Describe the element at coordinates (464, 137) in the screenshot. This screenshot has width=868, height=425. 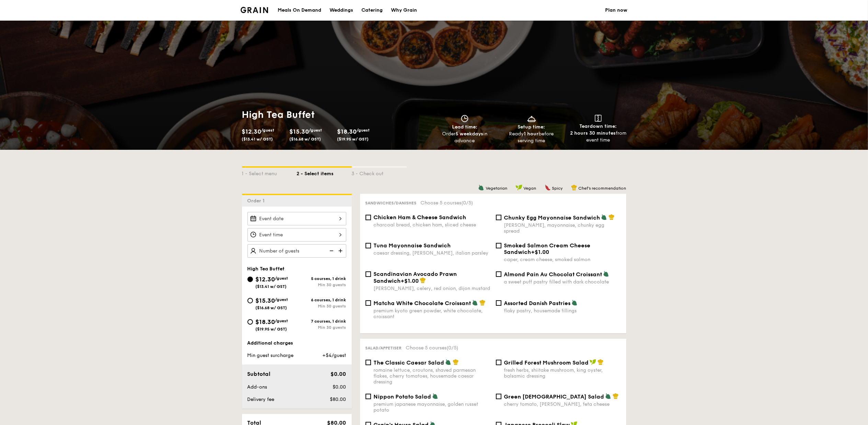
I see `div: Order in advance` at that location.